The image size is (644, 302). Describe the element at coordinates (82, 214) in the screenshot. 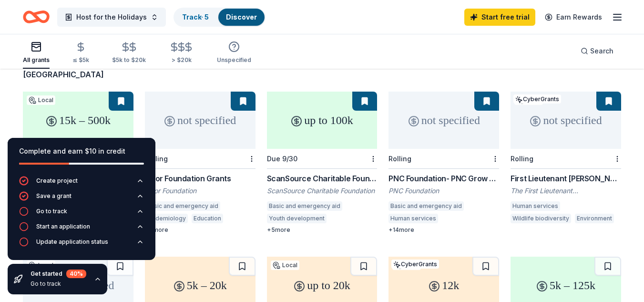

I see `button: Go to track` at that location.